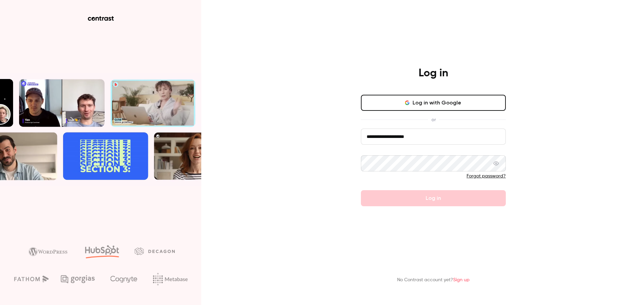 The width and height of the screenshot is (644, 305). What do you see at coordinates (155, 251) in the screenshot?
I see `img: decagon` at bounding box center [155, 251].